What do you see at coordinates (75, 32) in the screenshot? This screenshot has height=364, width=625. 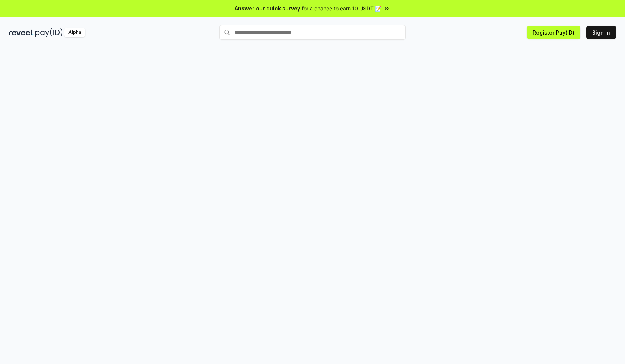 I see `div: Alpha` at bounding box center [75, 32].